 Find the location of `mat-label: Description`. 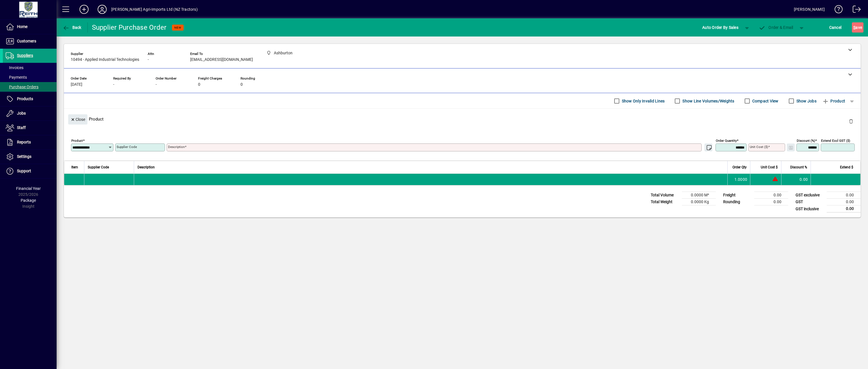

mat-label: Description is located at coordinates (176, 147).